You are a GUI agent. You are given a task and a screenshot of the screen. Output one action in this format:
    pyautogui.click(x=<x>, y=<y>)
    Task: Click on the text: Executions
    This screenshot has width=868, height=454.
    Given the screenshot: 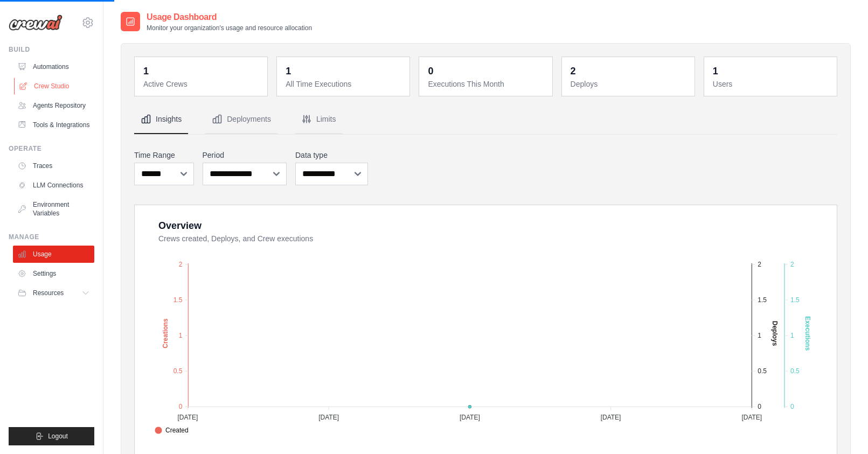 What is the action you would take?
    pyautogui.click(x=807, y=333)
    